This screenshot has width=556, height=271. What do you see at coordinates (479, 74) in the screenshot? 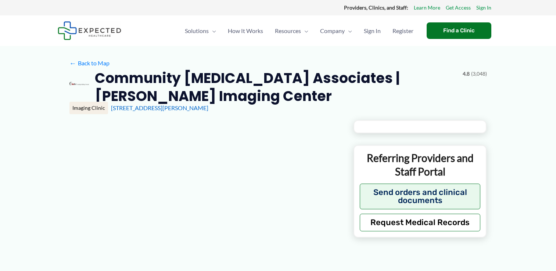
I see `span: (3,048)` at bounding box center [479, 74].